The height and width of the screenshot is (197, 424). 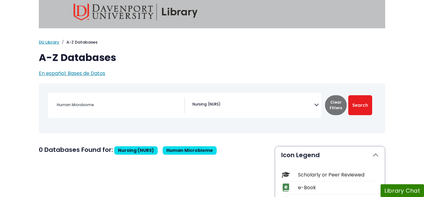 What do you see at coordinates (205, 104) in the screenshot?
I see `li: Nursing (NURS)` at bounding box center [205, 104].